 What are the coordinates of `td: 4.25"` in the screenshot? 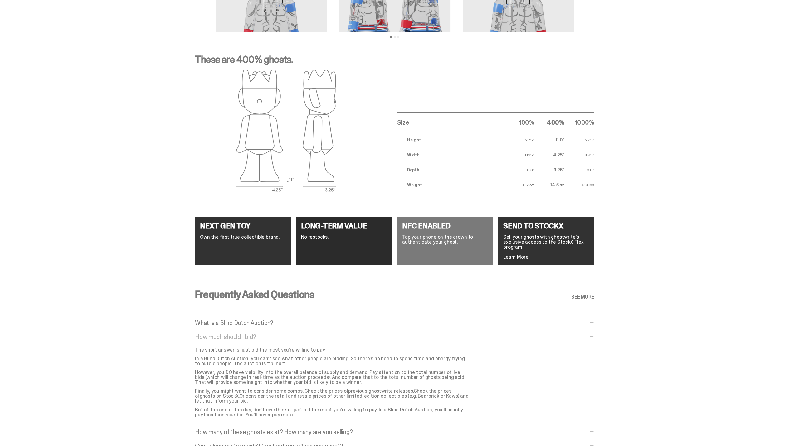 It's located at (549, 155).